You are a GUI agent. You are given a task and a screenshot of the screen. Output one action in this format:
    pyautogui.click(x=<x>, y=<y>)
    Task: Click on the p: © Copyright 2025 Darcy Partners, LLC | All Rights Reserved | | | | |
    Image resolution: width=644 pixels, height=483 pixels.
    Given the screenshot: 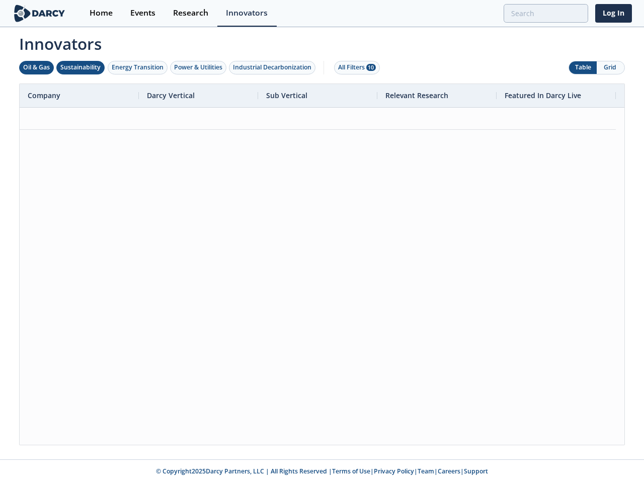 What is the action you would take?
    pyautogui.click(x=322, y=472)
    